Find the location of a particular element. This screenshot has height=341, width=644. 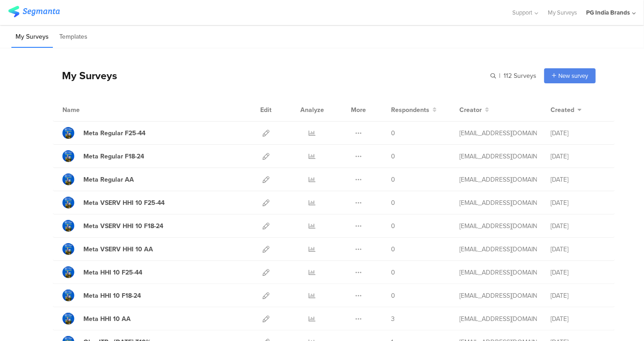

a: Meta VSERV HHI 10 F18-24 is located at coordinates (112, 226).